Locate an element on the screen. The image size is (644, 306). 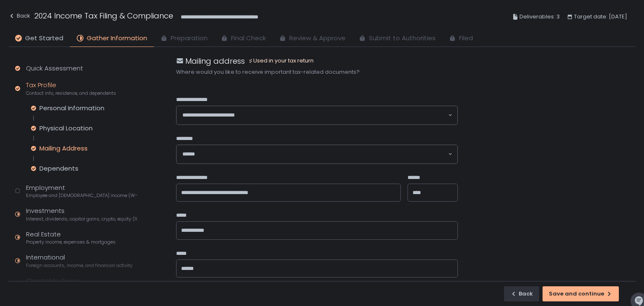
div: Where would you like to receive important tax-related documents? is located at coordinates (317, 72).